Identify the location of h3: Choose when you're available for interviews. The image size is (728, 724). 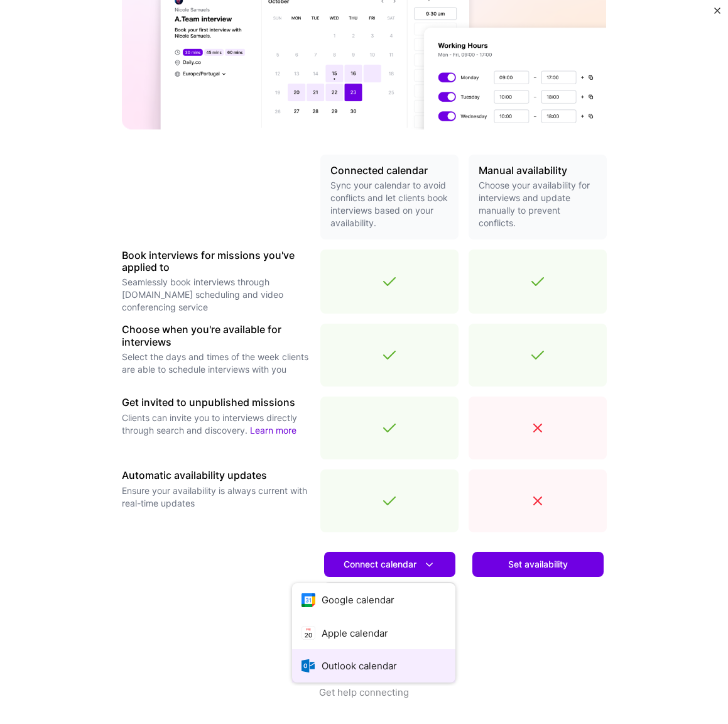
(216, 335).